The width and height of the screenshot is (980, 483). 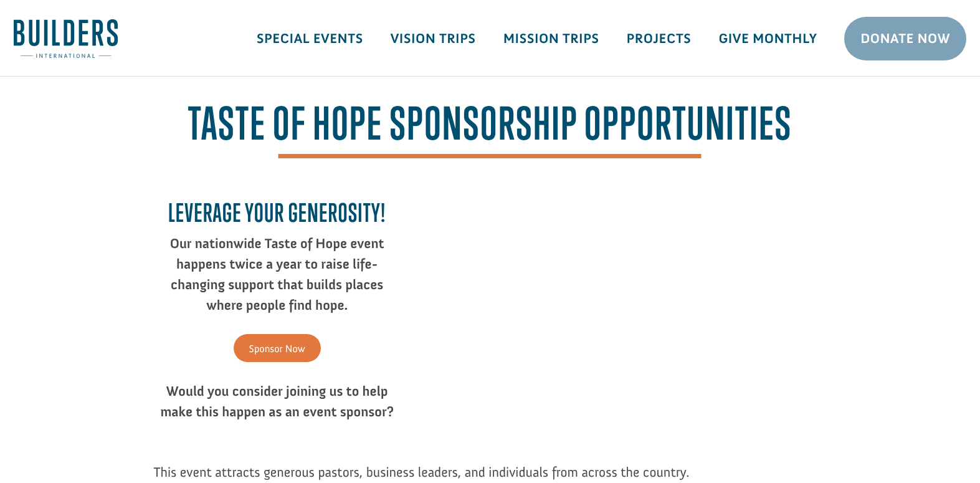 I want to click on a: Donate Now, so click(x=906, y=38).